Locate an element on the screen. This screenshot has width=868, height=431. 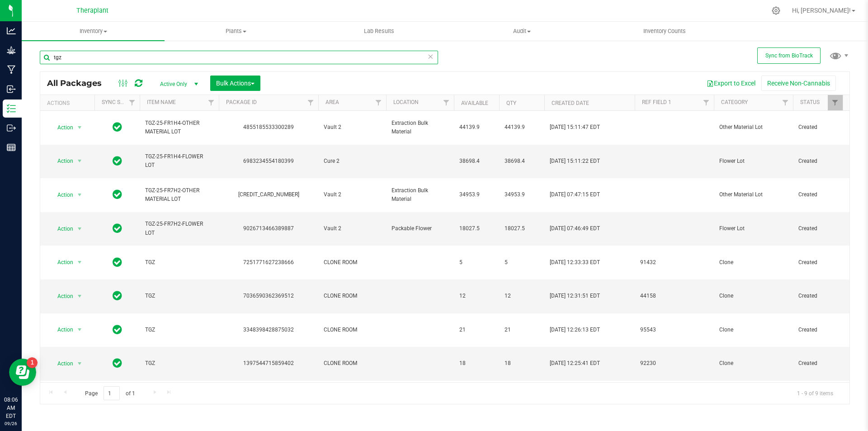
span: Audit is located at coordinates (522, 31).